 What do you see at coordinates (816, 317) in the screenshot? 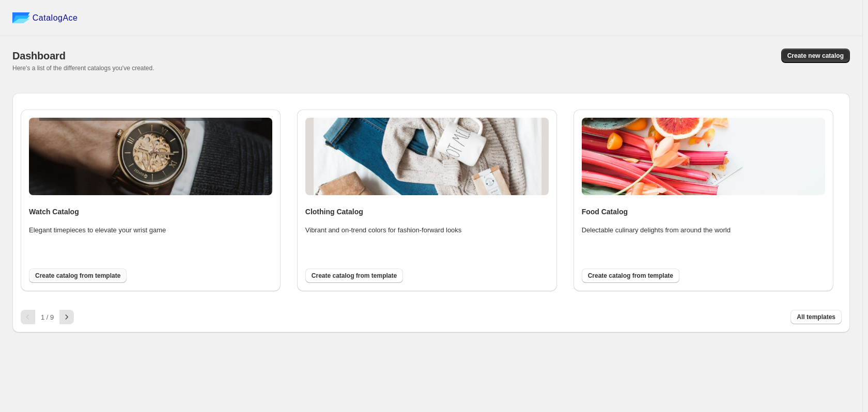
I see `button: All templates` at bounding box center [816, 317].